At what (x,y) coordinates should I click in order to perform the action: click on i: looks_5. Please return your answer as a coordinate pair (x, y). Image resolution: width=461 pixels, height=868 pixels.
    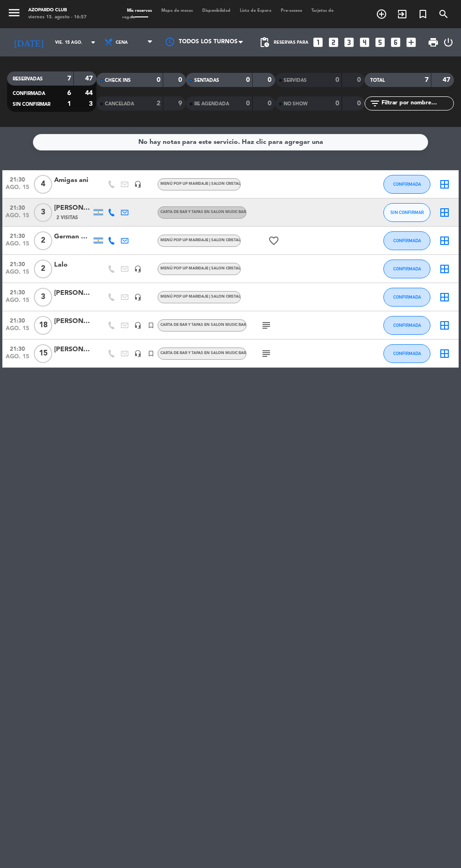
    Looking at the image, I should click on (380, 42).